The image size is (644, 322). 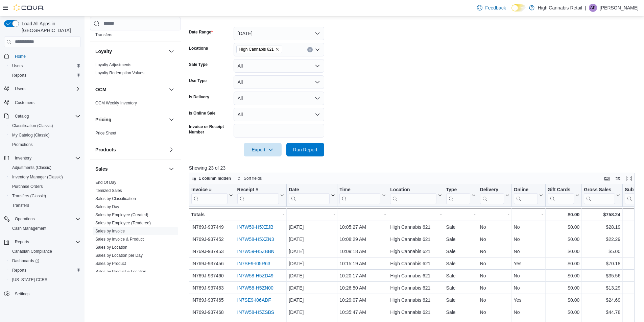 What do you see at coordinates (256, 251) in the screenshot?
I see `a: IN7W59-H5ZBBN` at bounding box center [256, 251].